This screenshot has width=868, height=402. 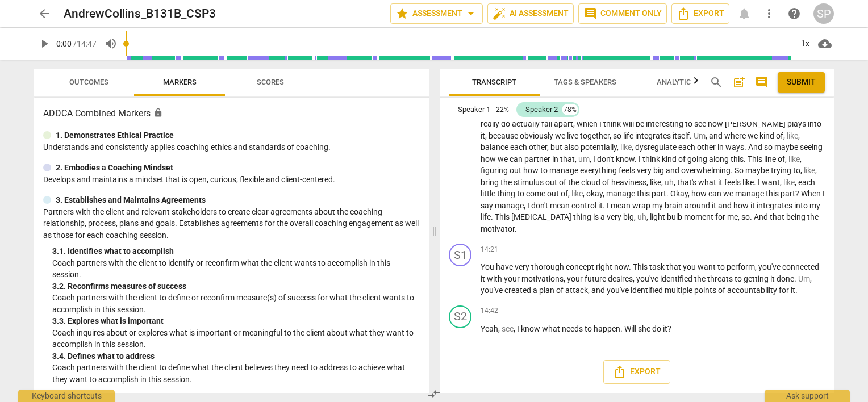 What do you see at coordinates (688, 182) in the screenshot?
I see `span: that's` at bounding box center [688, 182].